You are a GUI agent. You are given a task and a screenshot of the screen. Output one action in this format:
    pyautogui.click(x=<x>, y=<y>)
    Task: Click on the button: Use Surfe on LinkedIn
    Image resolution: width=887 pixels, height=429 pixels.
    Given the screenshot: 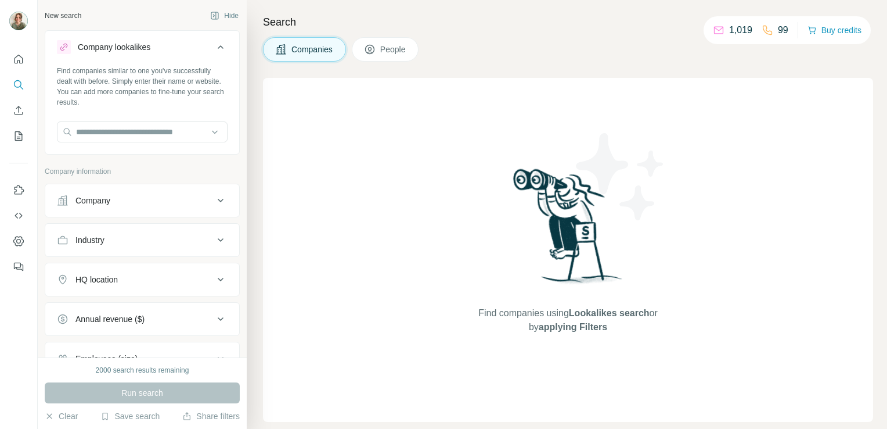 What is the action you would take?
    pyautogui.click(x=19, y=190)
    